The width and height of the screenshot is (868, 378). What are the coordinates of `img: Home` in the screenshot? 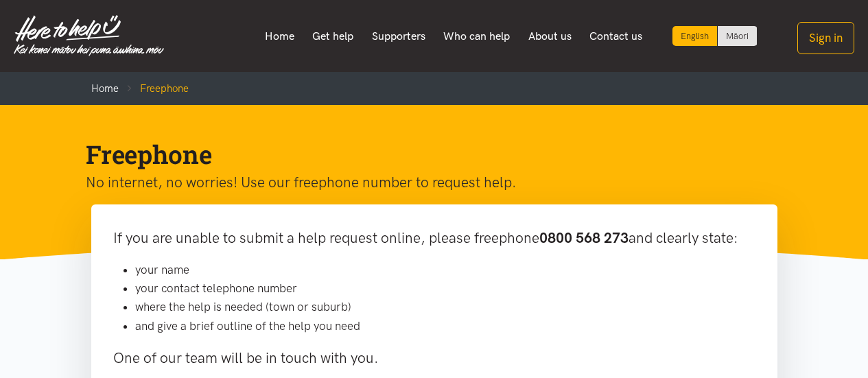 It's located at (89, 36).